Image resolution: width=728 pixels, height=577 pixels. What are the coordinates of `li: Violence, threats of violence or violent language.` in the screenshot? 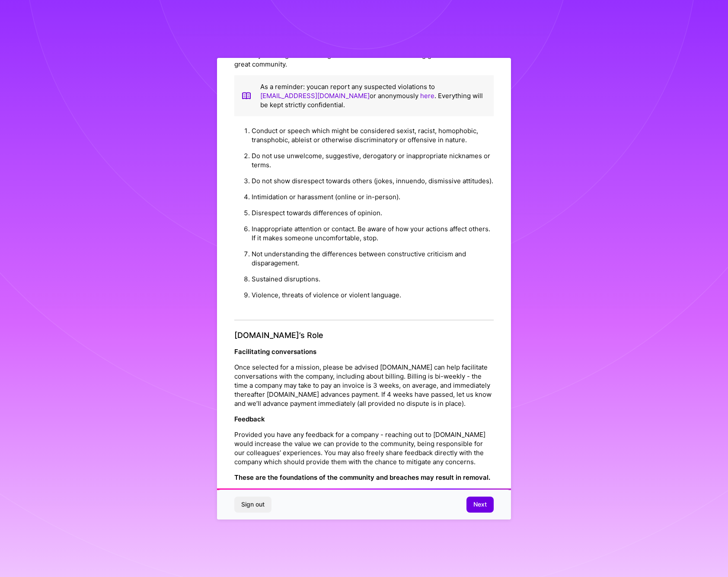 It's located at (373, 295).